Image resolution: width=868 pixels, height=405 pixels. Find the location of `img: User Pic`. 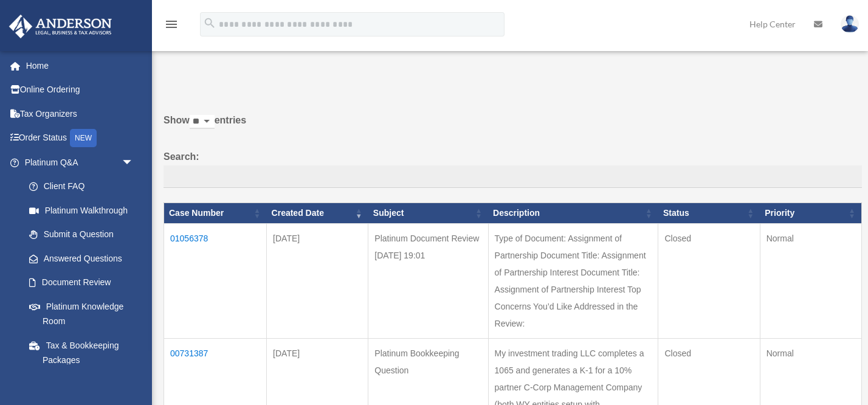

img: User Pic is located at coordinates (850, 24).